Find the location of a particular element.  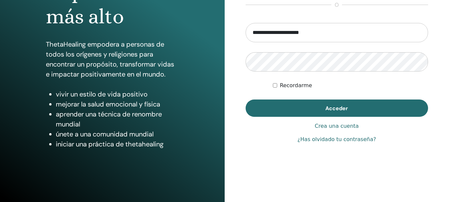

li: mejorar la salud emocional y física is located at coordinates (117, 104).